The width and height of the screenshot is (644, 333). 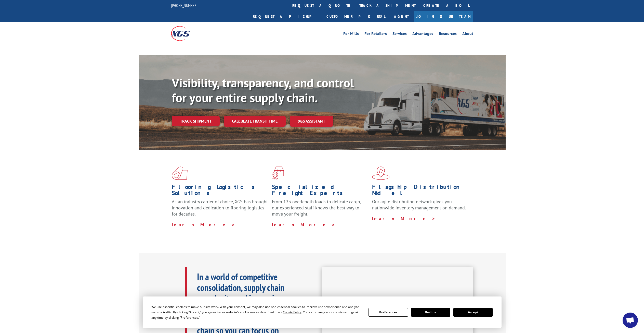 I want to click on a: Request a pickup, so click(x=286, y=17).